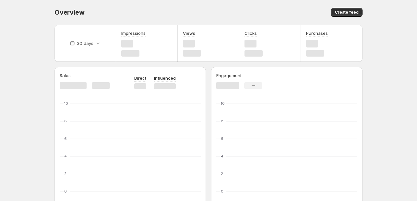 This screenshot has height=201, width=417. Describe the element at coordinates (165, 78) in the screenshot. I see `p: Influenced` at that location.